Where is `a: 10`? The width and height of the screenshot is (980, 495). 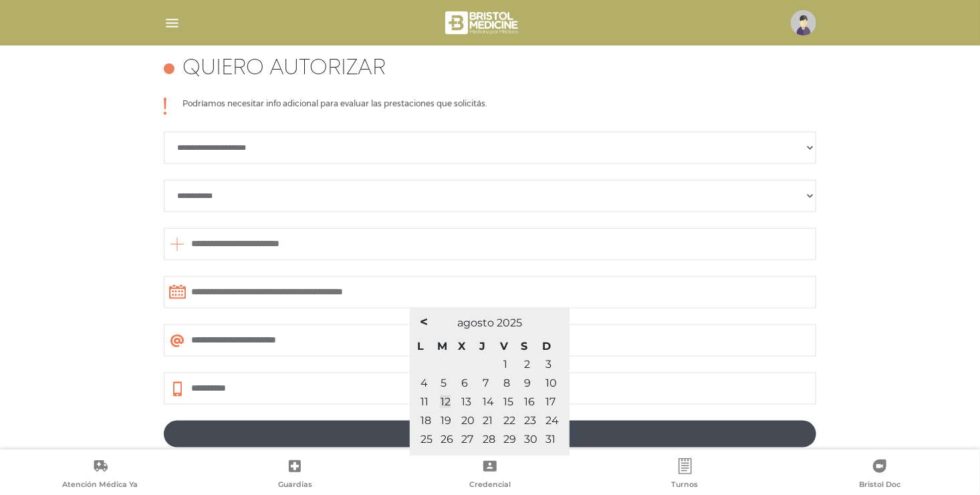 a: 10 is located at coordinates (551, 383).